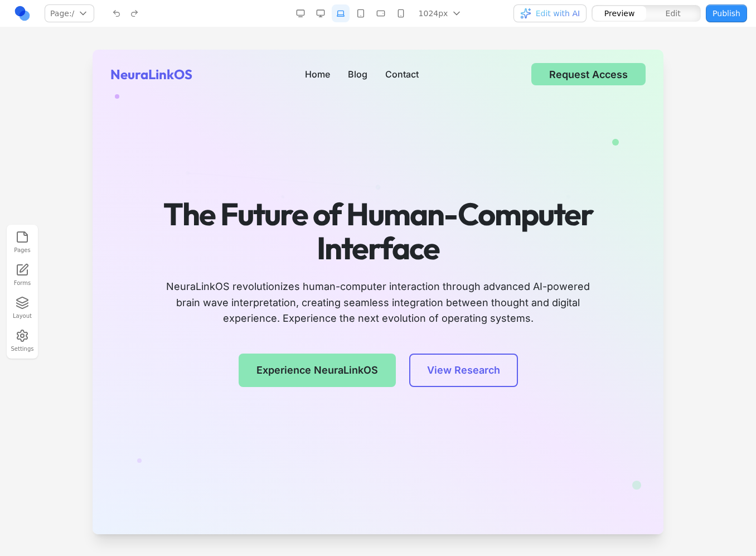  What do you see at coordinates (401, 14) in the screenshot?
I see `button: Mobile` at bounding box center [401, 14].